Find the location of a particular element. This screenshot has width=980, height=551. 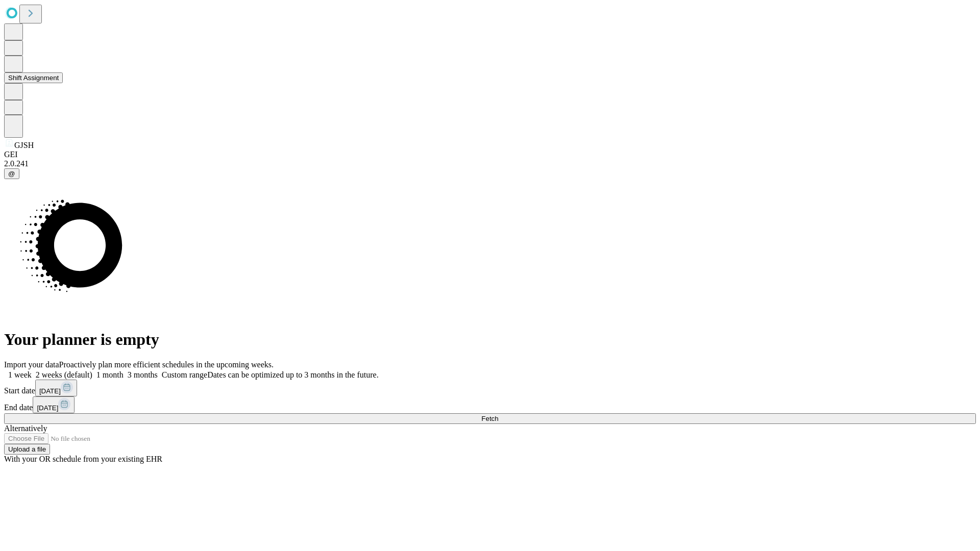

span: GJSH is located at coordinates (24, 145).